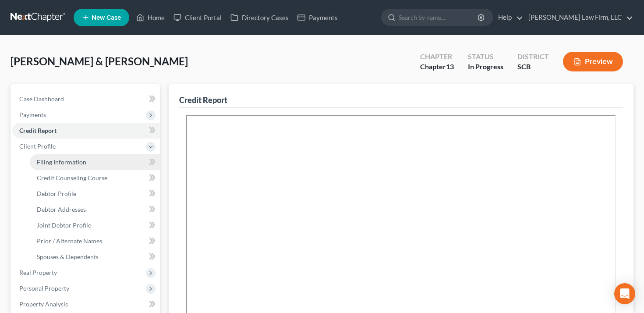 The width and height of the screenshot is (644, 313). I want to click on span: Payments, so click(32, 115).